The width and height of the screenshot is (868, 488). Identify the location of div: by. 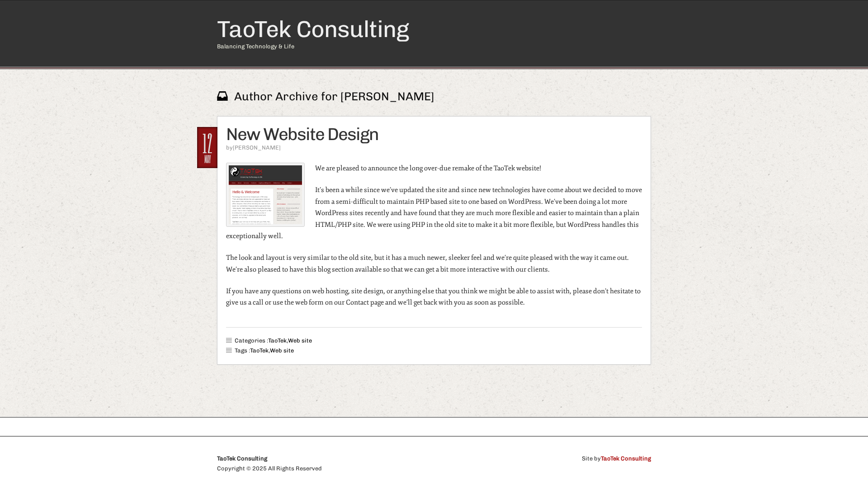
(434, 148).